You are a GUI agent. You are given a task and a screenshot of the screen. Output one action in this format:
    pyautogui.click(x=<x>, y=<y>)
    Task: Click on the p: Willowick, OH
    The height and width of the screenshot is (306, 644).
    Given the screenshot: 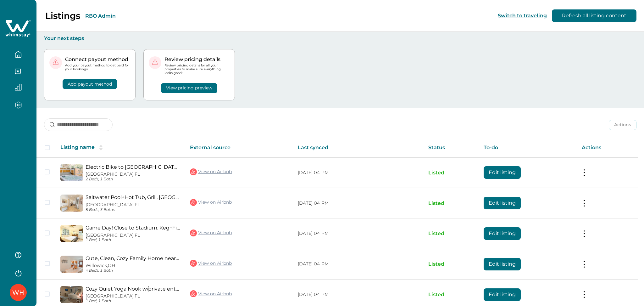 What is the action you would take?
    pyautogui.click(x=133, y=266)
    